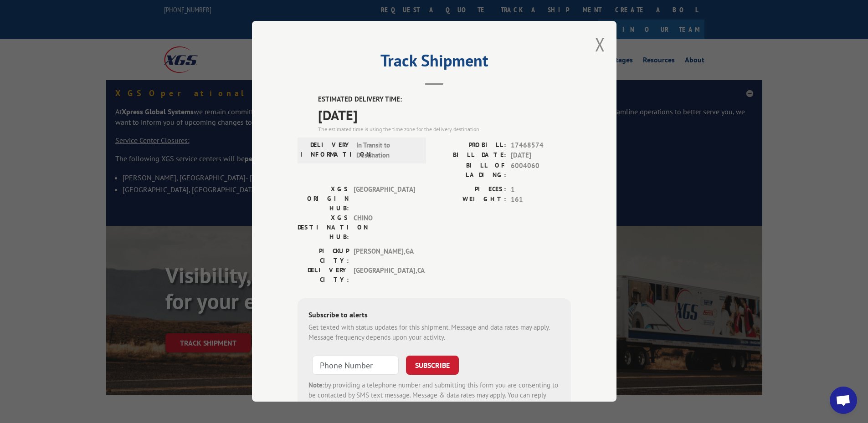 The width and height of the screenshot is (868, 423). I want to click on span: 161, so click(541, 200).